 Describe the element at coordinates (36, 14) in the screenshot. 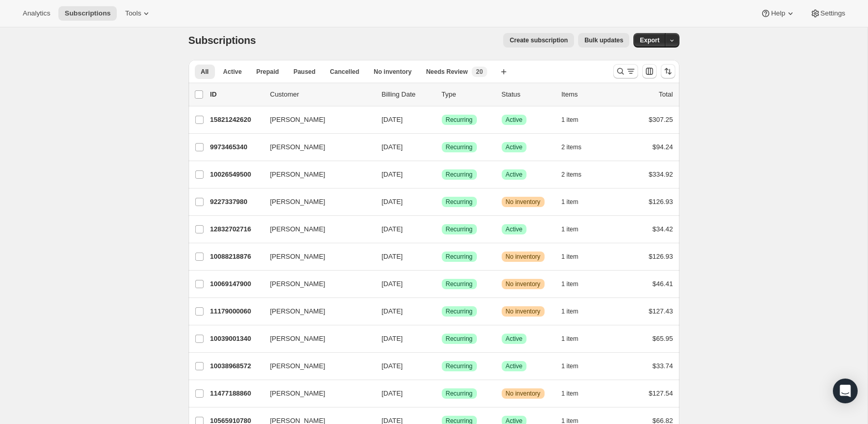

I see `span: Analytics` at that location.